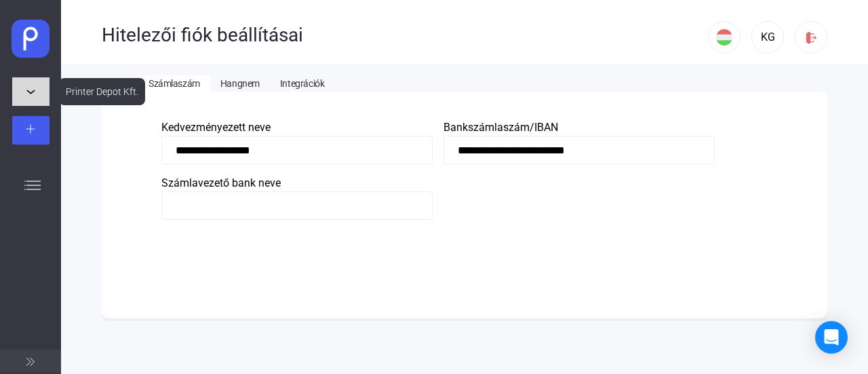 Image resolution: width=868 pixels, height=374 pixels. I want to click on button: Számlaszám, so click(174, 83).